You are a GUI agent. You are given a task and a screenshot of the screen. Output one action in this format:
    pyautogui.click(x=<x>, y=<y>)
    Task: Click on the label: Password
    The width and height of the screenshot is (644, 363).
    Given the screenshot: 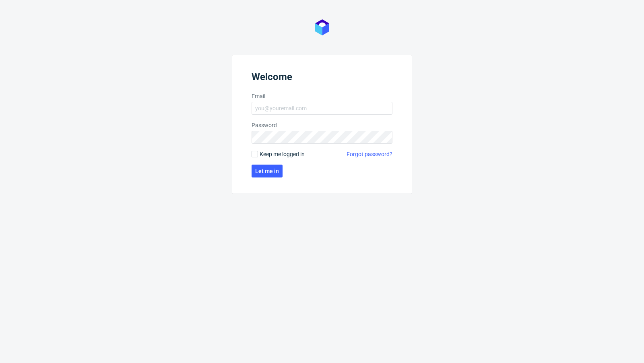 What is the action you would take?
    pyautogui.click(x=322, y=125)
    